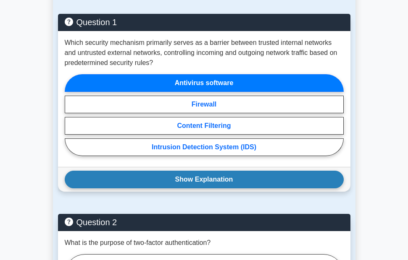  What do you see at coordinates (204, 105) in the screenshot?
I see `label: Firewall` at bounding box center [204, 105].